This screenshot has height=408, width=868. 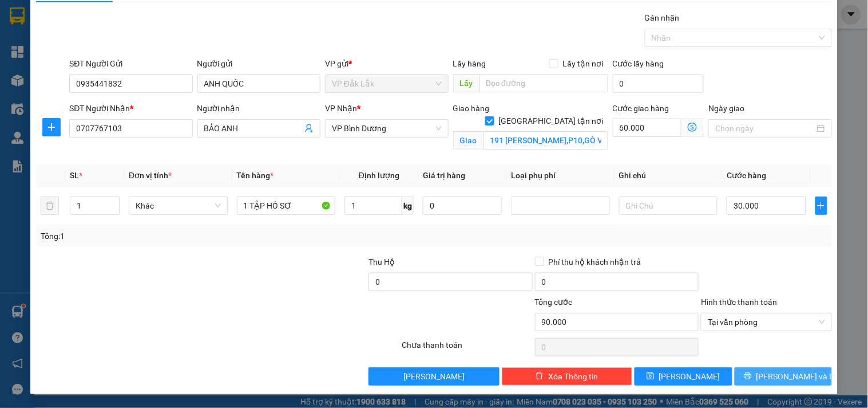 I want to click on div: VP Đắk Lắk, so click(x=50, y=24).